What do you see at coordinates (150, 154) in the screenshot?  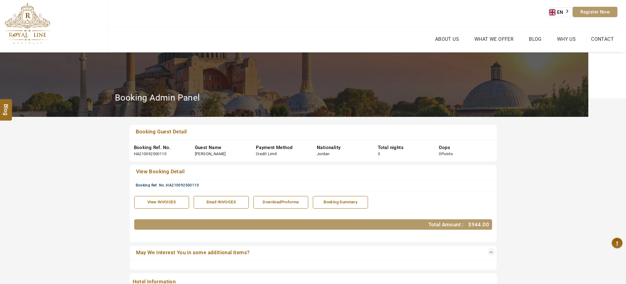 I see `div: HA210092500110` at bounding box center [150, 154].